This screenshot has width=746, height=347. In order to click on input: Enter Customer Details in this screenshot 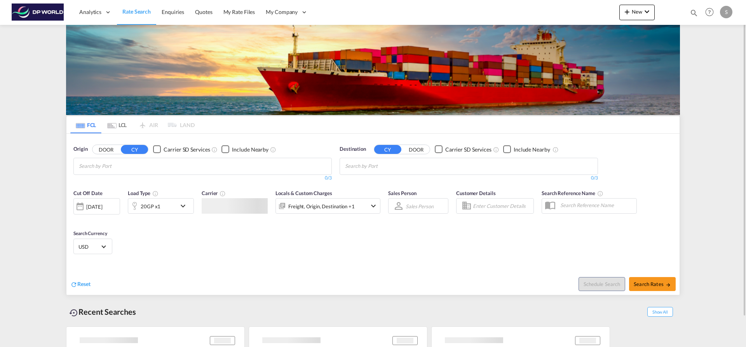, I will do `click(502, 206)`.